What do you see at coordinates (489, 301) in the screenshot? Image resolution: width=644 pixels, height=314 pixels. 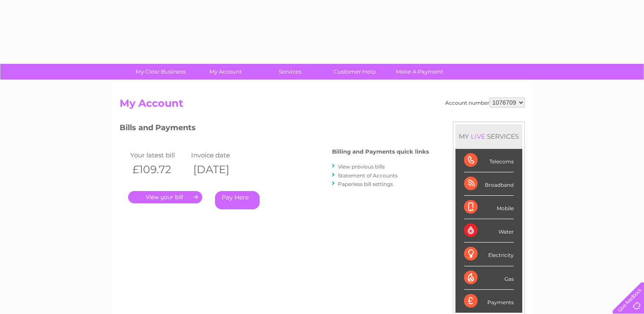 I see `div: Payments` at bounding box center [489, 301].